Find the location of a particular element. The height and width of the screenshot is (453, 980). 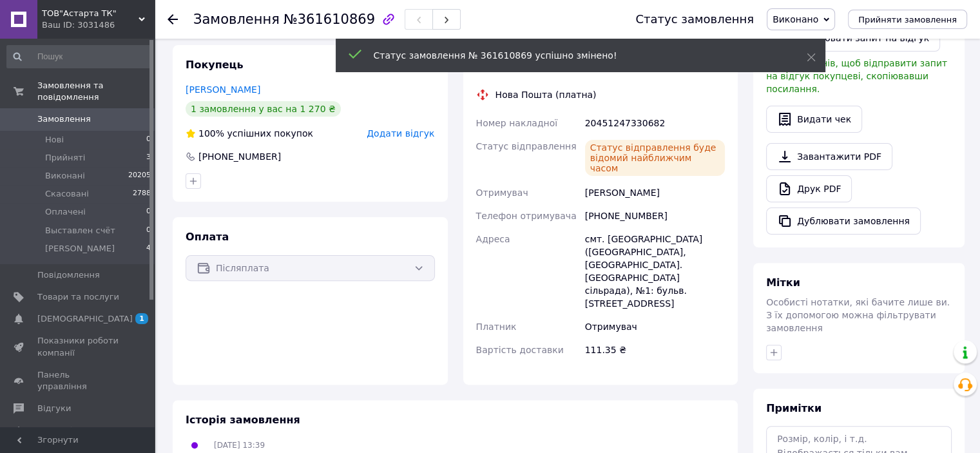

span: 20205 is located at coordinates (139, 176).